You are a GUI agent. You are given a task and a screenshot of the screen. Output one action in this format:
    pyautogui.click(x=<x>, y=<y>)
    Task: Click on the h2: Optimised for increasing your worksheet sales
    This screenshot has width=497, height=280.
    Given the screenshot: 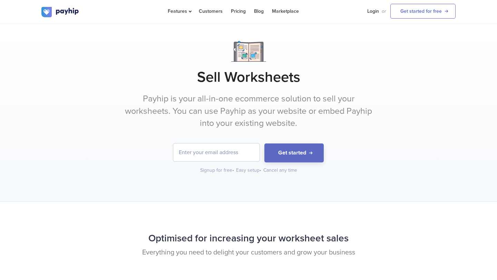 What is the action you would take?
    pyautogui.click(x=248, y=238)
    